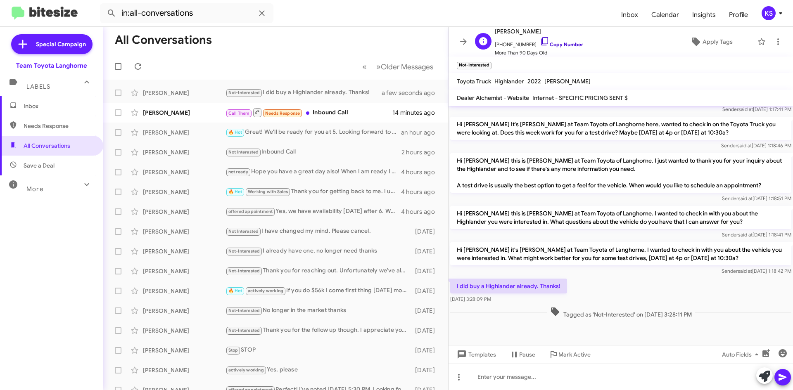 The width and height of the screenshot is (793, 390). Describe the element at coordinates (561, 44) in the screenshot. I see `a: Copy Number` at that location.